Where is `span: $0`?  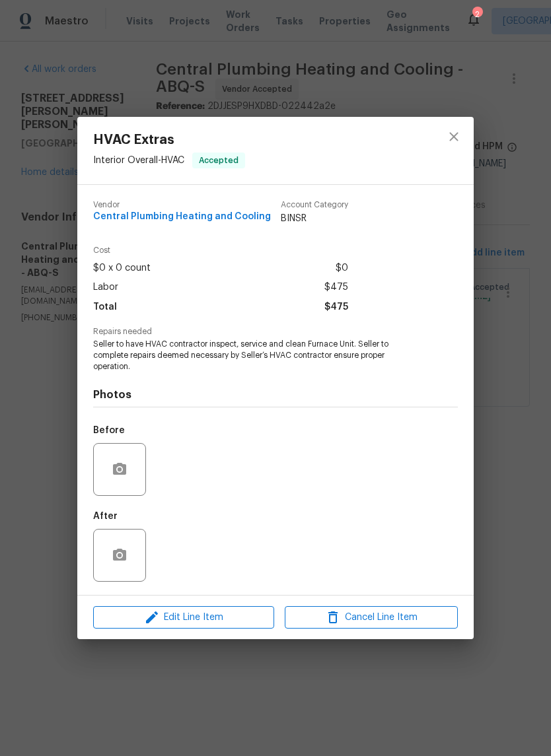 span: $0 is located at coordinates (341, 268).